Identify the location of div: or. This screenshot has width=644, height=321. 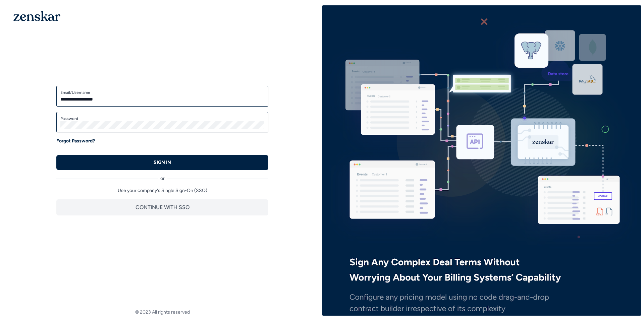
(163, 176).